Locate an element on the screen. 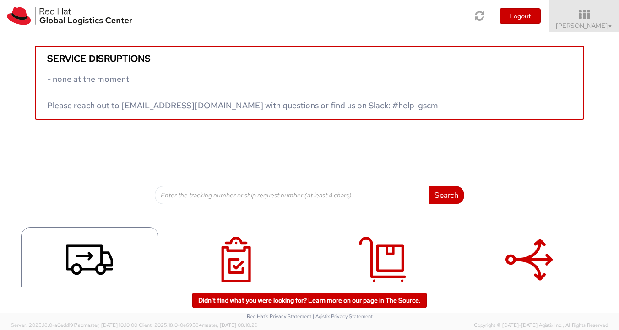  a: | Agistix Privacy Statement is located at coordinates (342, 317).